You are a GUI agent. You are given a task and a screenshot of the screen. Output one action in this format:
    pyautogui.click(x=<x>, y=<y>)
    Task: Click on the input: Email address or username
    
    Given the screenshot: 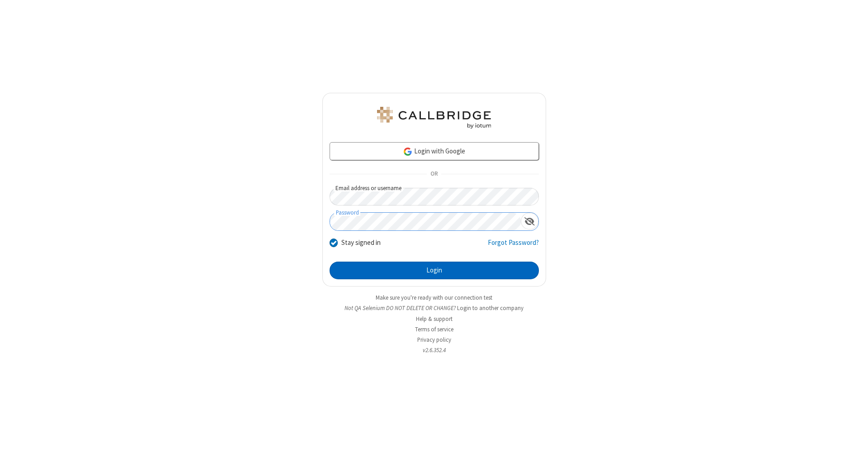 What is the action you would take?
    pyautogui.click(x=434, y=196)
    